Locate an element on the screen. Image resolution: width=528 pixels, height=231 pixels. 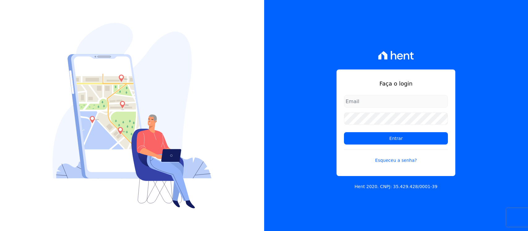
img: Login is located at coordinates (132, 116).